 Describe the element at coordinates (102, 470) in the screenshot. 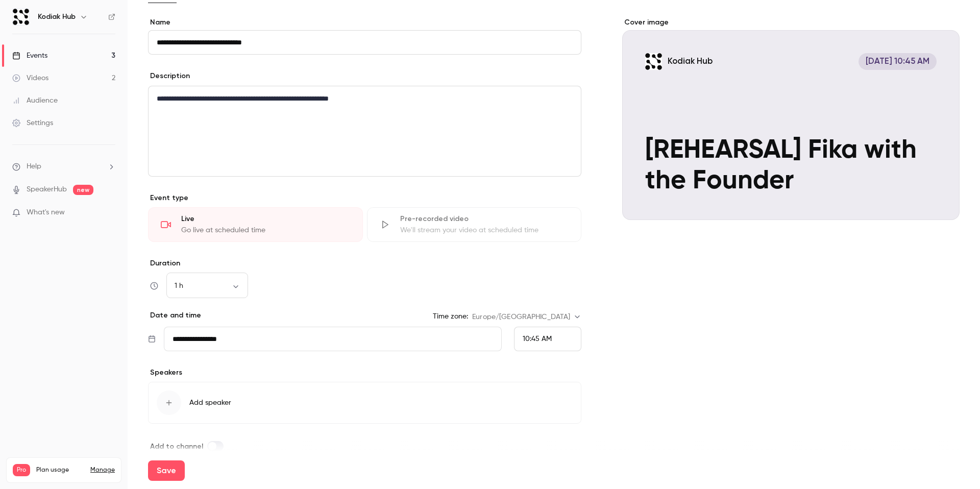

I see `a: Manage` at that location.